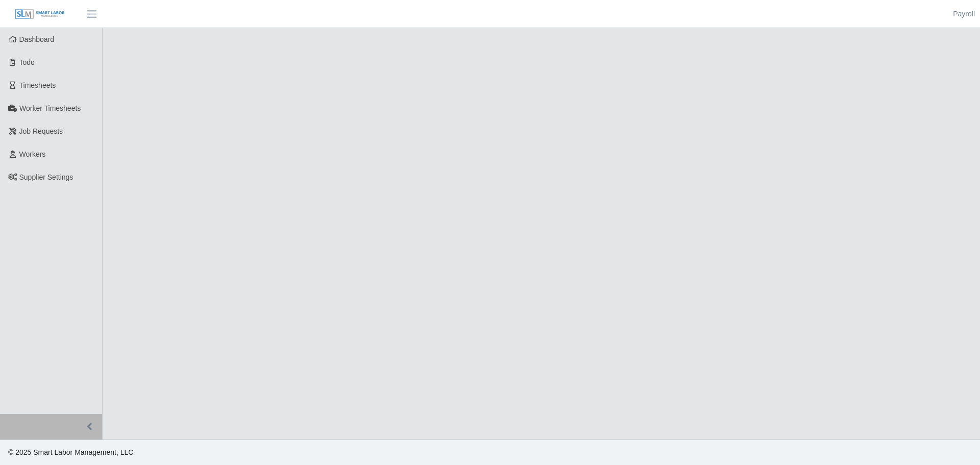 This screenshot has width=980, height=465. What do you see at coordinates (42, 131) in the screenshot?
I see `span: Job Requests` at bounding box center [42, 131].